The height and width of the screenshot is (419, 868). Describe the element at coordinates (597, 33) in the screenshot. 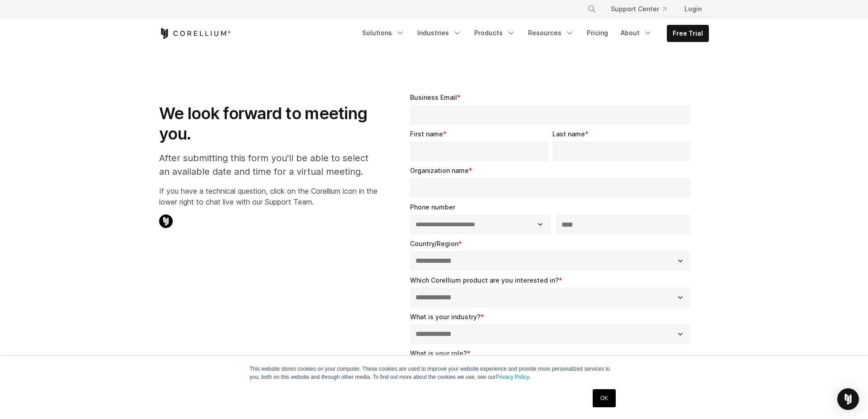

I see `a: Pricing` at that location.